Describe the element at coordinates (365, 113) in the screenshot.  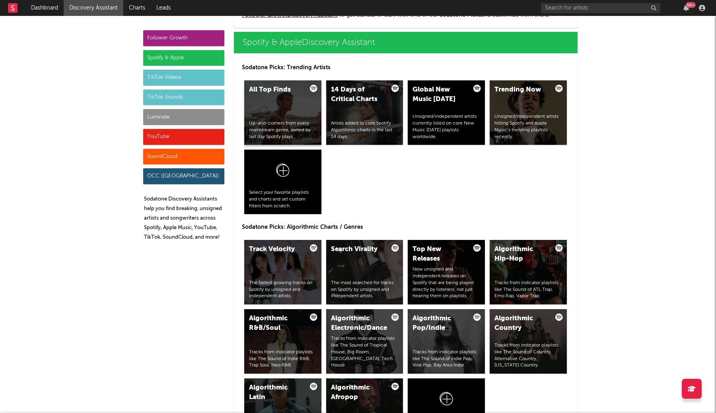
I see `a: 14 Days of Critical ChartsArtists added to core Spotify Algorithmic charts in the last 14 days.` at that location.